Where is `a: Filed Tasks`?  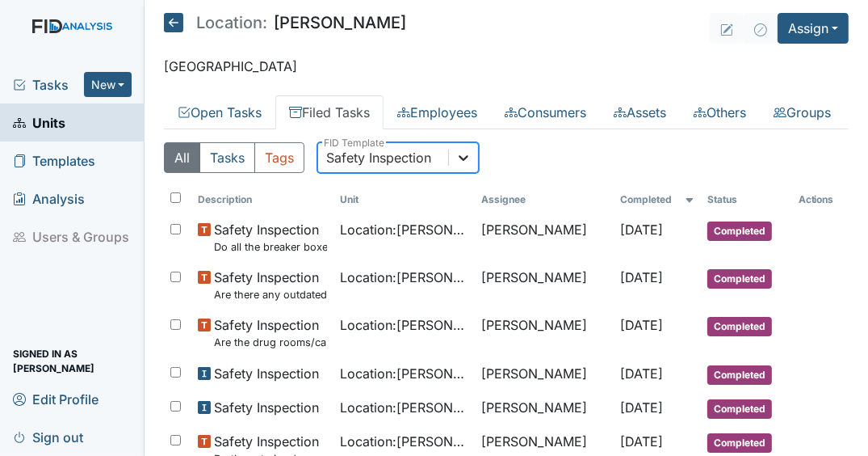
a: Filed Tasks is located at coordinates (330, 113).